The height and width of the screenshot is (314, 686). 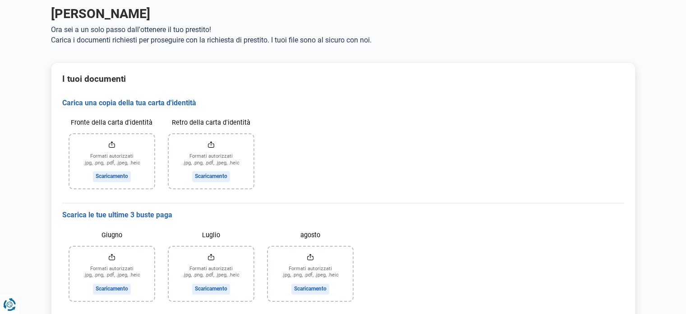 What do you see at coordinates (131, 29) in the screenshot?
I see `font: Ora sei a un solo passo dall'ottenere il tuo prestito!` at bounding box center [131, 29].